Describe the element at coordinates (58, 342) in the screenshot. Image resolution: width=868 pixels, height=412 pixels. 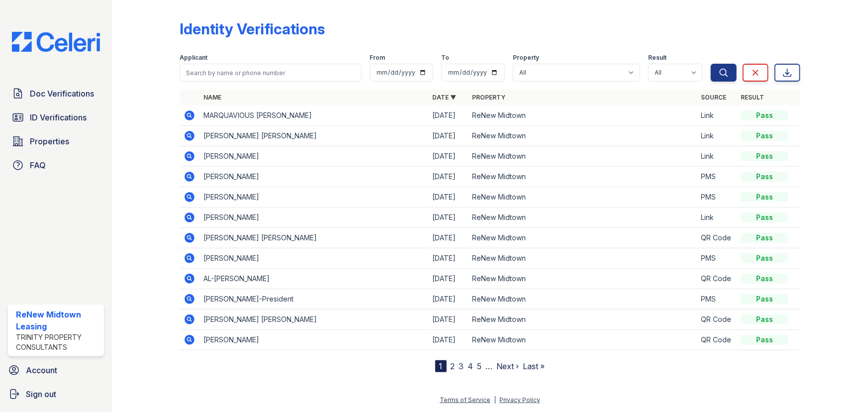
I see `div: Trinity Property Consultants` at that location.